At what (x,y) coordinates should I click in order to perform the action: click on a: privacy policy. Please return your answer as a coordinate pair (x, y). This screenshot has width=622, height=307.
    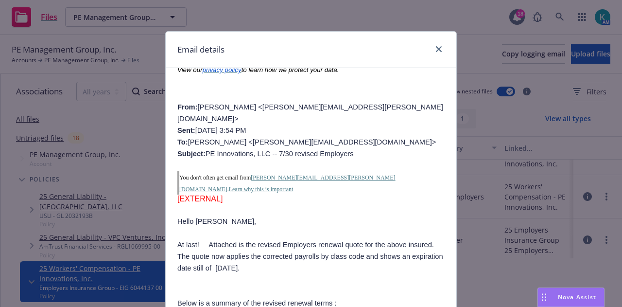
    Looking at the image, I should click on (222, 69).